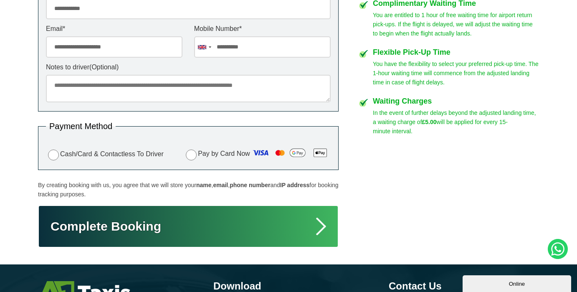 Image resolution: width=577 pixels, height=292 pixels. I want to click on input: Pay by Card Now, so click(191, 155).